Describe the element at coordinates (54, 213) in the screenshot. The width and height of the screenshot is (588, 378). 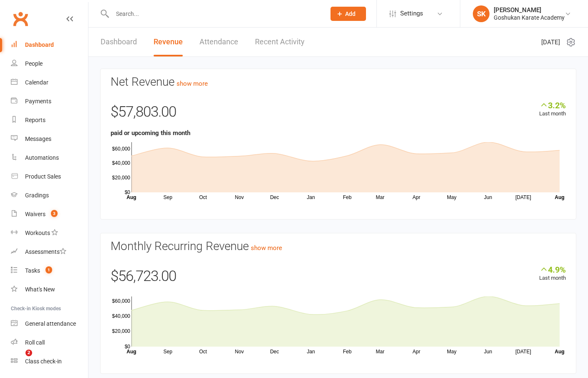
I see `span: 3` at that location.